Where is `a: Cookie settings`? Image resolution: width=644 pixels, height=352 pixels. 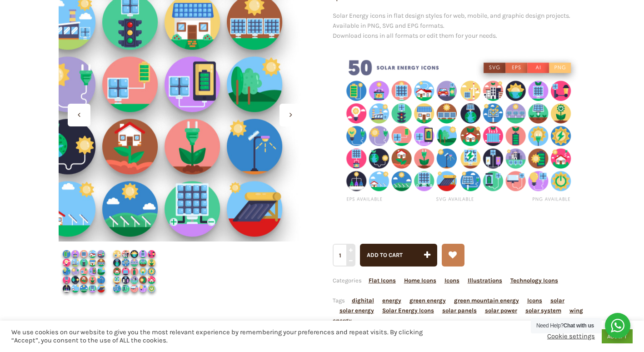 a: Cookie settings is located at coordinates (571, 337).